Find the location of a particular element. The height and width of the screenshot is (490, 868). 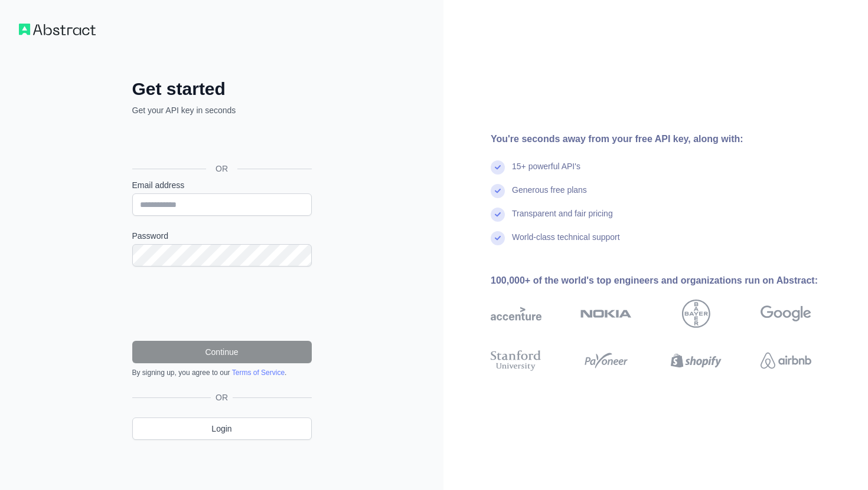

p: Get your API key in seconds is located at coordinates (222, 110).